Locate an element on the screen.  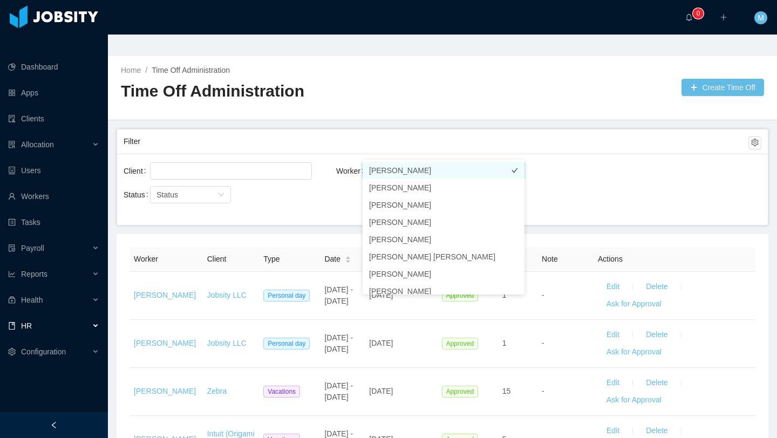
i: icon: solution is located at coordinates (12, 145).